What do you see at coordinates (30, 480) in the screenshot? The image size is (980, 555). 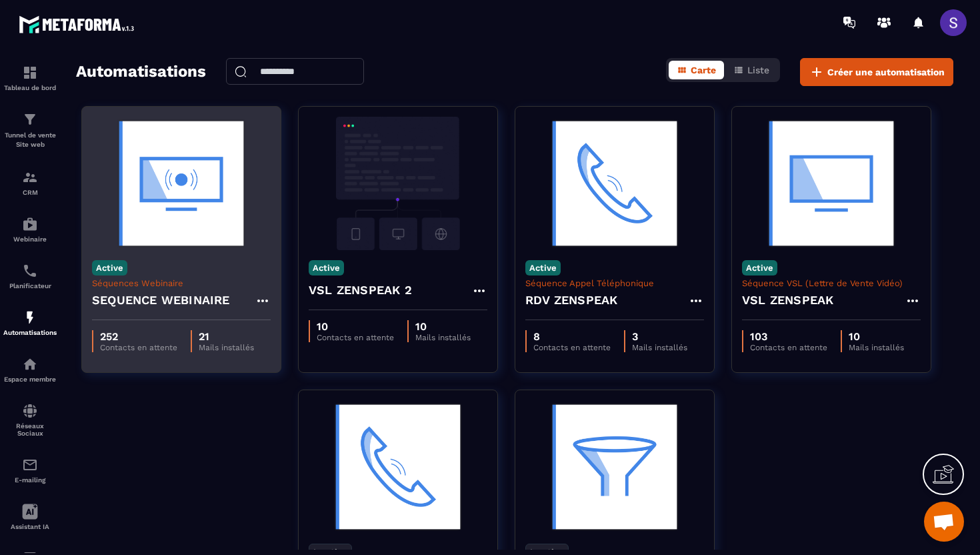 I see `p: E-mailing` at bounding box center [30, 480].